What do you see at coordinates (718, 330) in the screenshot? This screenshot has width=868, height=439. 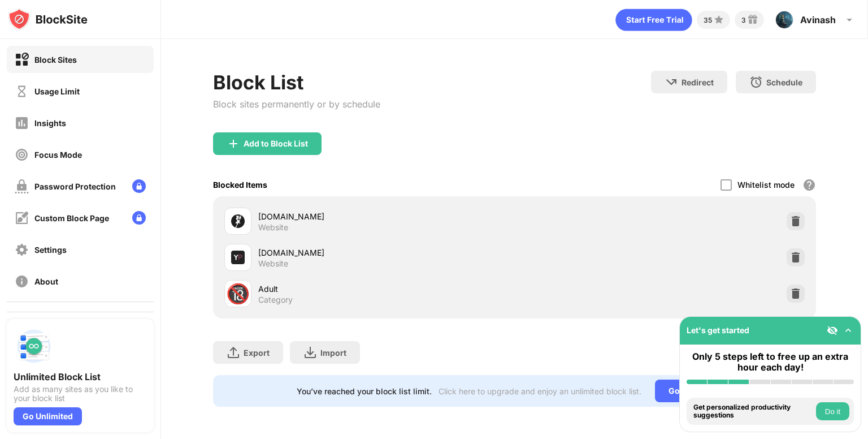 I see `div: Let's get started` at bounding box center [718, 330].